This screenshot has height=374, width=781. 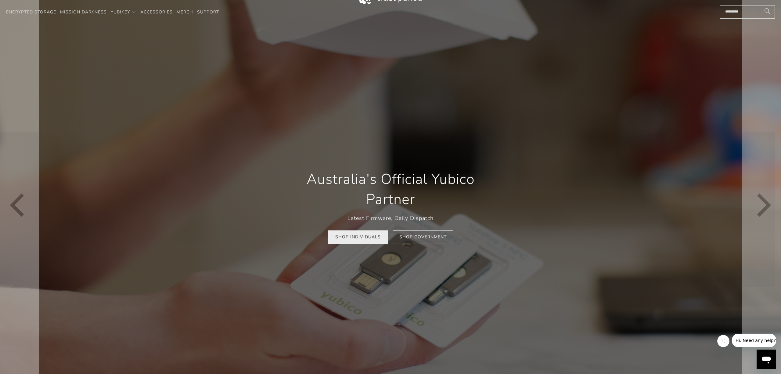 I want to click on a: Support, so click(x=208, y=12).